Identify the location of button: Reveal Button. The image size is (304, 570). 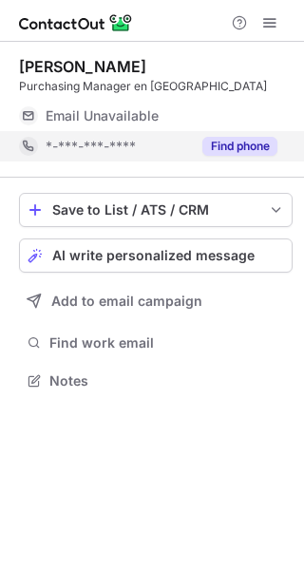
(239, 146).